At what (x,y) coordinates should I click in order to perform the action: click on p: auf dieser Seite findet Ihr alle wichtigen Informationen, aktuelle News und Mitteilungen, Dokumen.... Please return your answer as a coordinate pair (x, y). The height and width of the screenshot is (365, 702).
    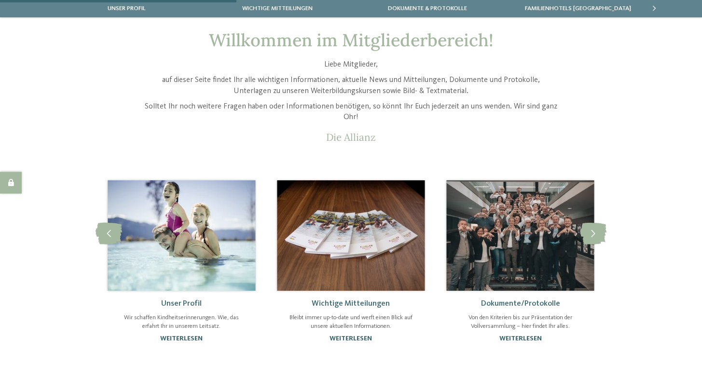
    Looking at the image, I should click on (351, 85).